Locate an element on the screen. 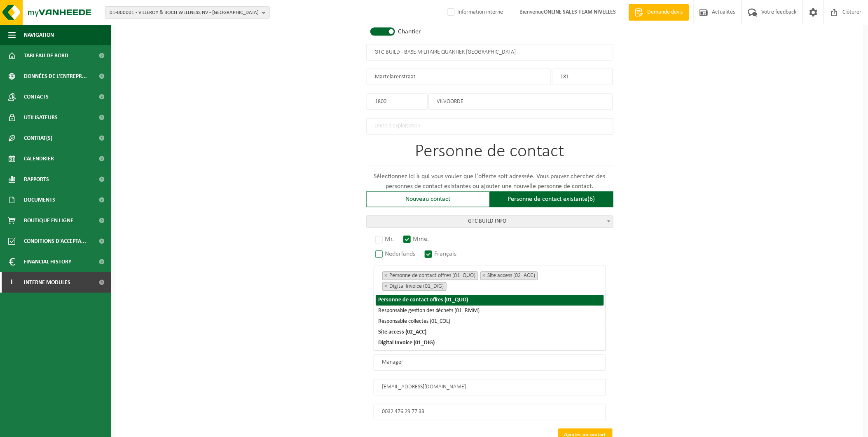 Image resolution: width=868 pixels, height=437 pixels. p: Sélectionnez ici à qui vous voulez que l'offerte soit adressée. Vous pouvez chercher des personne... is located at coordinates (490, 182).